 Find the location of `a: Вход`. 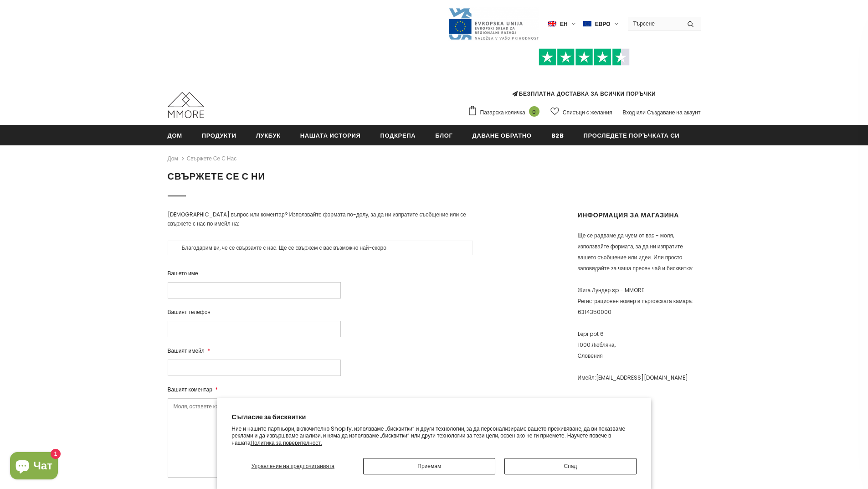

a: Вход is located at coordinates (629, 113).